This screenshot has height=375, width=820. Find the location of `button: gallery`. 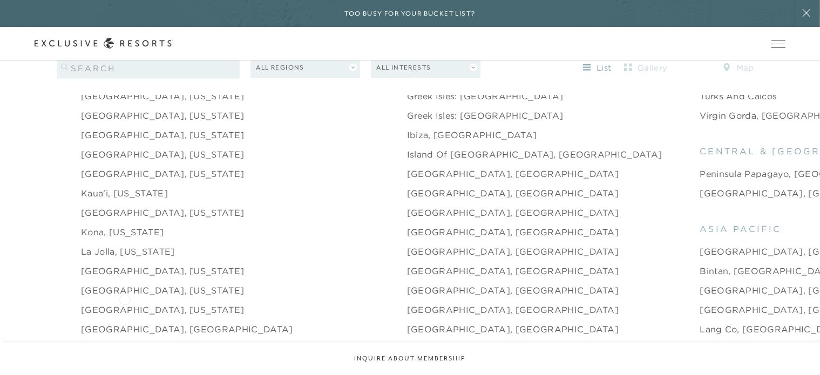

button: gallery is located at coordinates (645, 67).